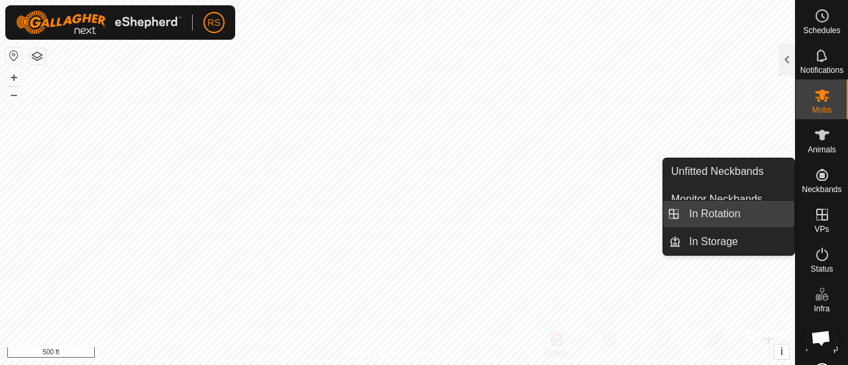  What do you see at coordinates (821, 338) in the screenshot?
I see `a: Open chat` at bounding box center [821, 338].